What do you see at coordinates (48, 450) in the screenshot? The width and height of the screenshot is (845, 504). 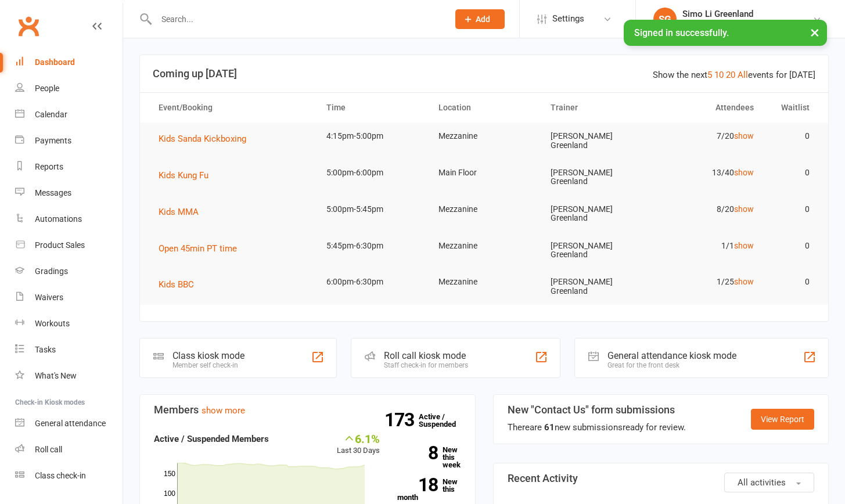 I see `div: Roll call` at bounding box center [48, 450].